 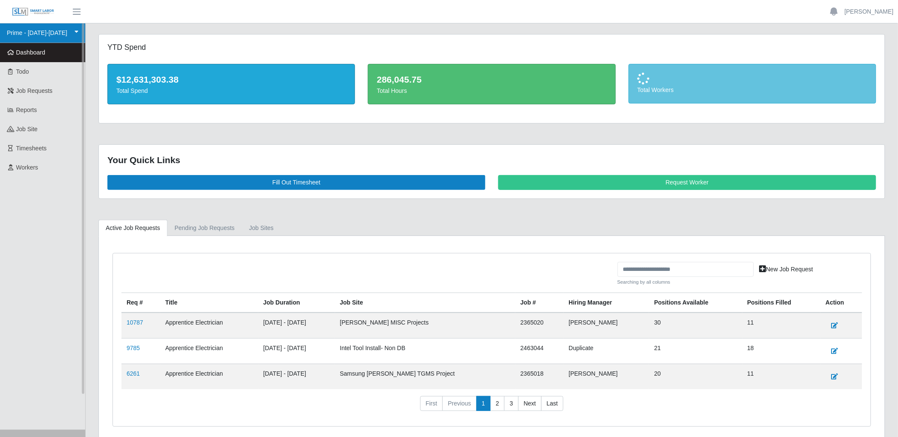 I want to click on h5: YTD Spend, so click(x=231, y=47).